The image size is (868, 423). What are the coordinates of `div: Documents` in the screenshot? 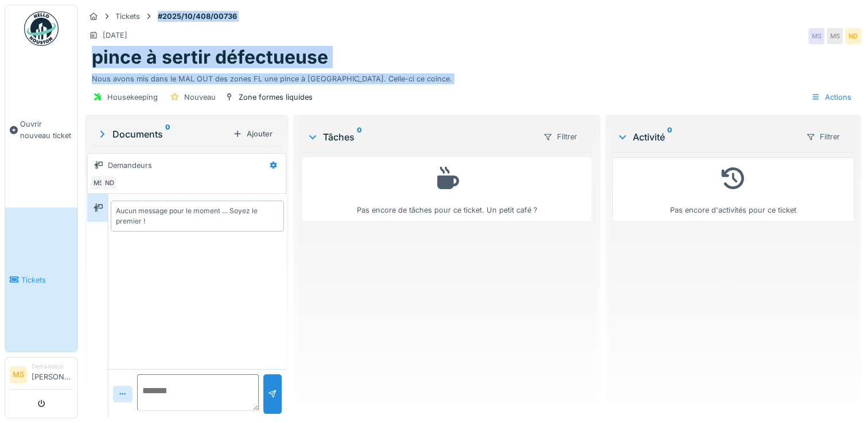 It's located at (162, 134).